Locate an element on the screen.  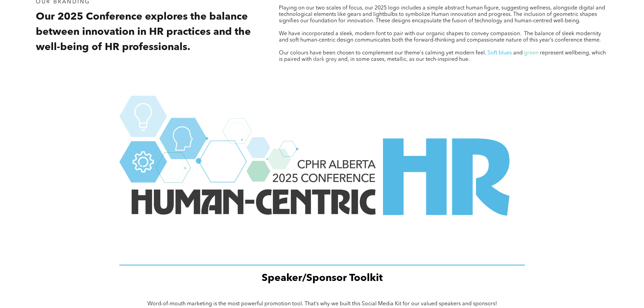
span: Soft blues is located at coordinates (500, 53).